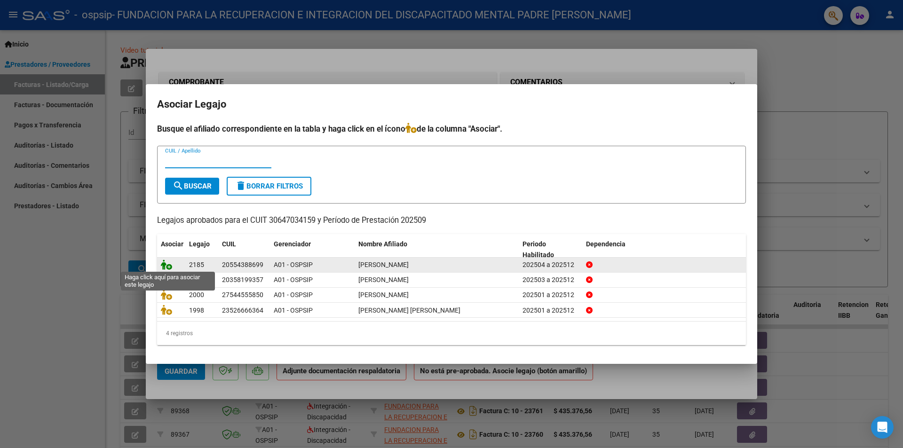  Describe the element at coordinates (383, 265) in the screenshot. I see `span: GONZALEZ BASTIAN GAEL` at that location.